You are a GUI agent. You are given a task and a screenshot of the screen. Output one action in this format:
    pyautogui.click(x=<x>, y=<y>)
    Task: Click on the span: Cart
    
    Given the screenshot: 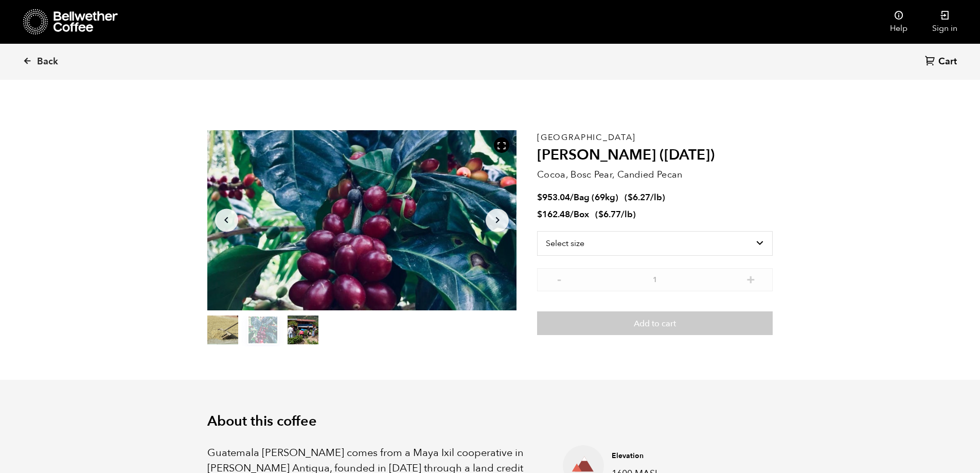 What is the action you would take?
    pyautogui.click(x=948, y=62)
    